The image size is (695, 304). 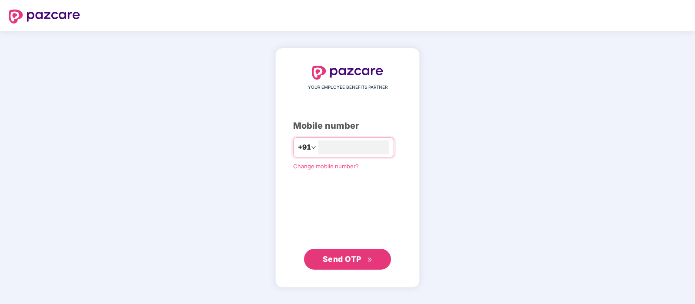 What do you see at coordinates (326, 166) in the screenshot?
I see `a: Change mobile number?` at bounding box center [326, 166].